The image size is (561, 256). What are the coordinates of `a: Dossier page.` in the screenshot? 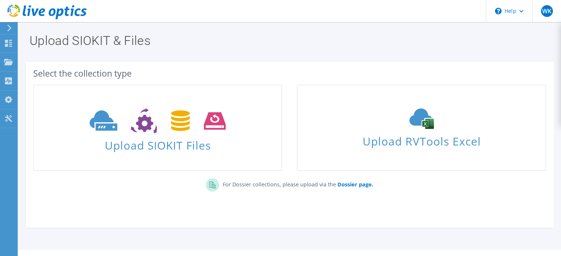 It's located at (354, 184).